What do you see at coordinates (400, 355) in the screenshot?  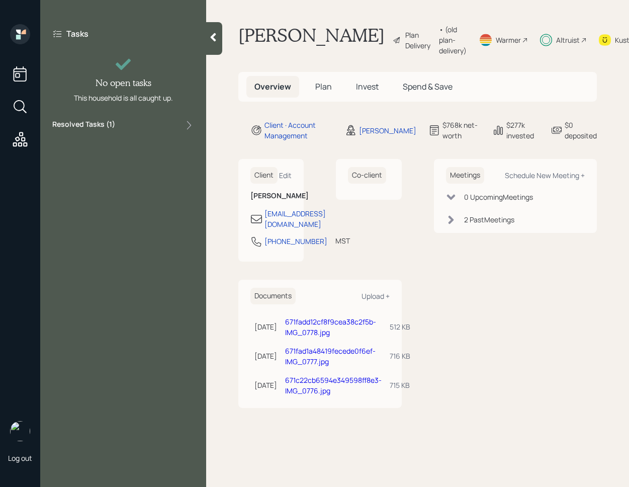 I see `div: 716 KB` at bounding box center [400, 355].